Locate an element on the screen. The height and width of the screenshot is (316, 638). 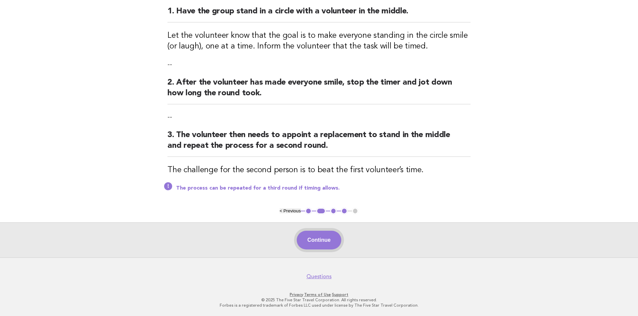
a: Support is located at coordinates (340, 295).